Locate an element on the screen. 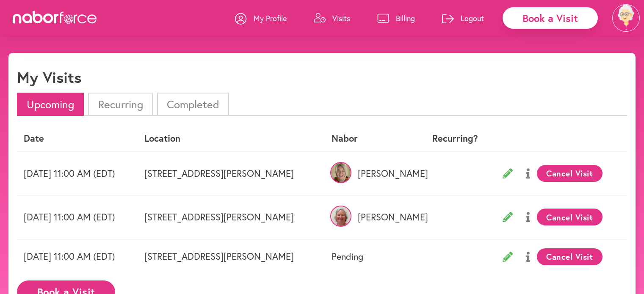 This screenshot has width=644, height=294. div: Book a Visit is located at coordinates (550, 18).